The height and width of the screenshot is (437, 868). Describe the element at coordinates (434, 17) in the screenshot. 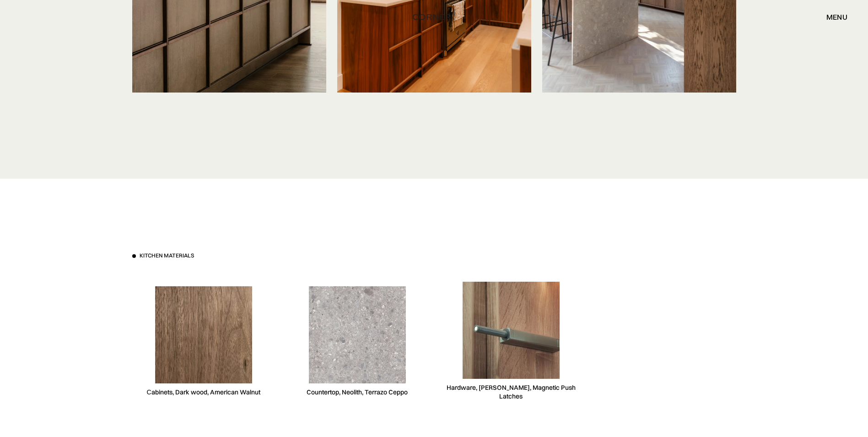

I see `a: home` at that location.